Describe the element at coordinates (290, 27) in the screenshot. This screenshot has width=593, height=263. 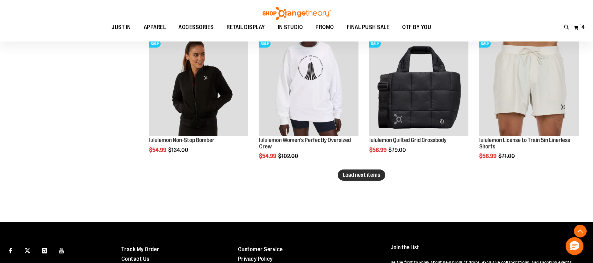
I see `a: IN STUDIO` at that location.